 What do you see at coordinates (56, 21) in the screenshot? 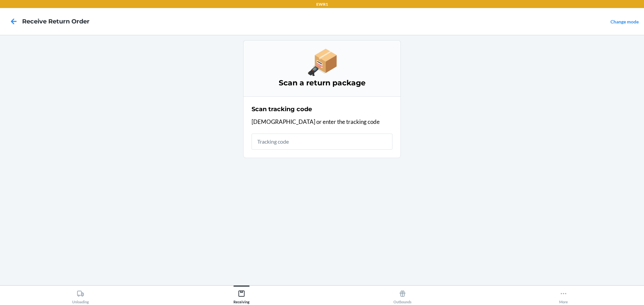
I see `h4: Receive Return Order` at bounding box center [56, 21].